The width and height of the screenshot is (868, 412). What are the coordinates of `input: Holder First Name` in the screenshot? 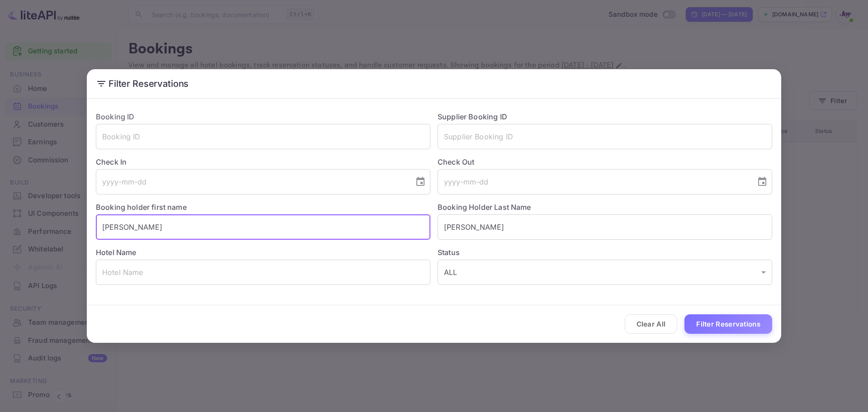 It's located at (263, 227).